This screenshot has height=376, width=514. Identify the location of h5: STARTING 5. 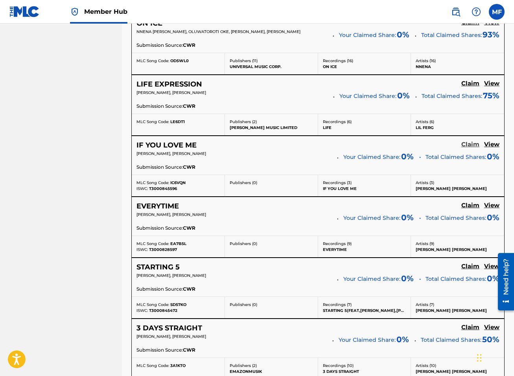
(158, 267).